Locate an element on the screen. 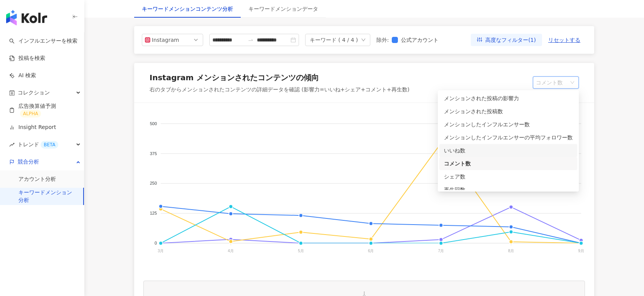 This screenshot has height=296, width=644. div: シェア数 is located at coordinates (508, 177).